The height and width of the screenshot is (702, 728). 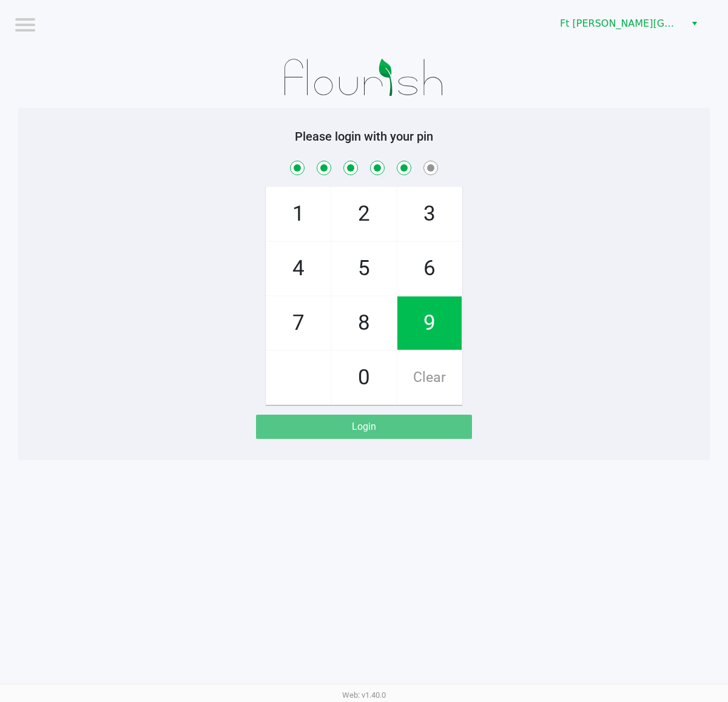 What do you see at coordinates (364, 695) in the screenshot?
I see `span: Web: v1.40.0` at bounding box center [364, 695].